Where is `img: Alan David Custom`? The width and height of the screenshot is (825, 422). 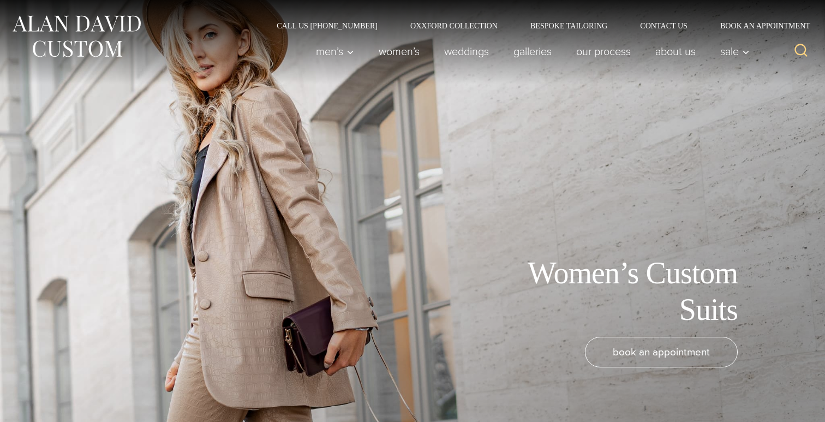 img: Alan David Custom is located at coordinates (76, 36).